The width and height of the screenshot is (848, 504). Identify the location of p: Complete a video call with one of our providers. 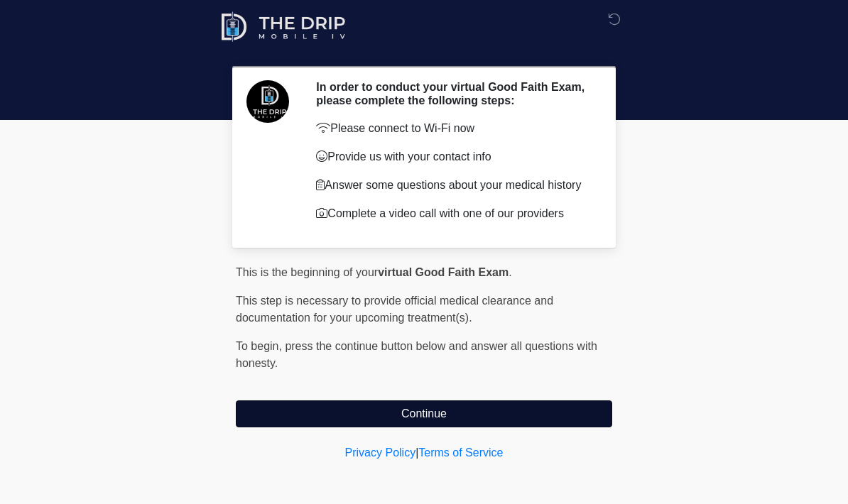
(453, 214).